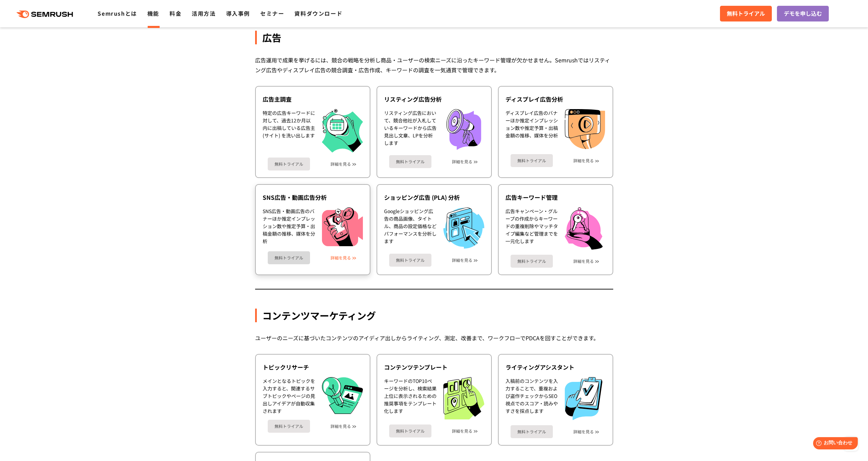  What do you see at coordinates (342, 131) in the screenshot?
I see `img: 広告主調査` at bounding box center [342, 131].